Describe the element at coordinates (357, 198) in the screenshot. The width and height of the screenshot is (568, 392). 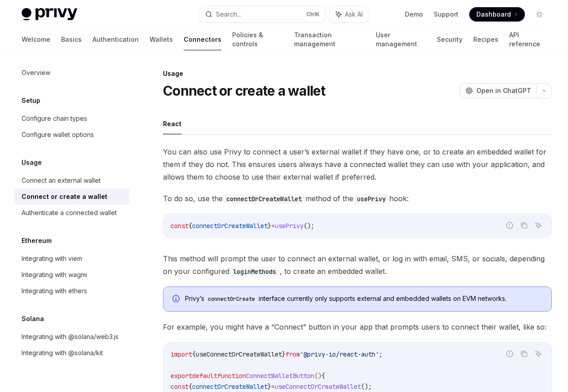
I see `span: To do so, use the method of the hook:` at that location.